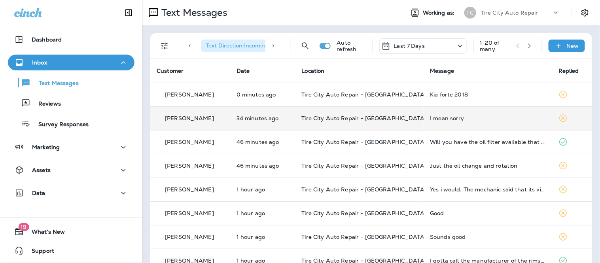 The image size is (600, 263). What do you see at coordinates (442, 71) in the screenshot?
I see `span: Message` at bounding box center [442, 71].